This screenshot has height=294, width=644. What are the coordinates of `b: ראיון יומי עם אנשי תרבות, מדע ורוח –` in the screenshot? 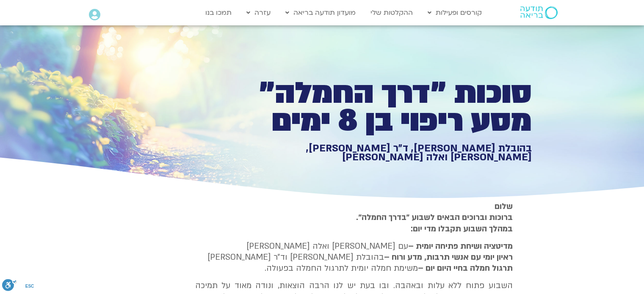 It's located at (448, 257).